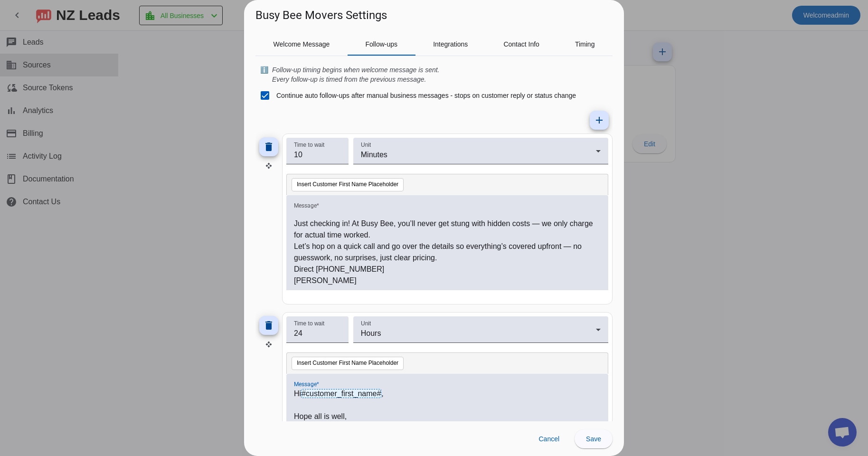  I want to click on span: Cancel, so click(549, 439).